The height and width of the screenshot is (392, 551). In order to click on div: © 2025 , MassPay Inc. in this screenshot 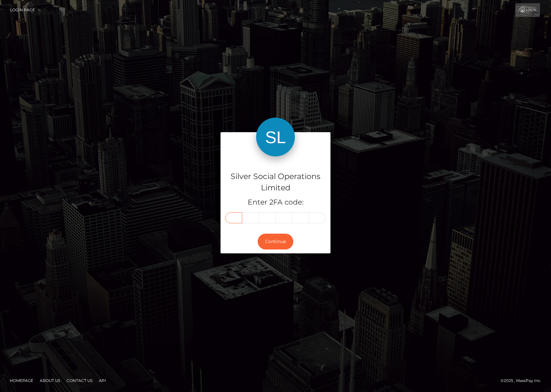, I will do `click(523, 381)`.